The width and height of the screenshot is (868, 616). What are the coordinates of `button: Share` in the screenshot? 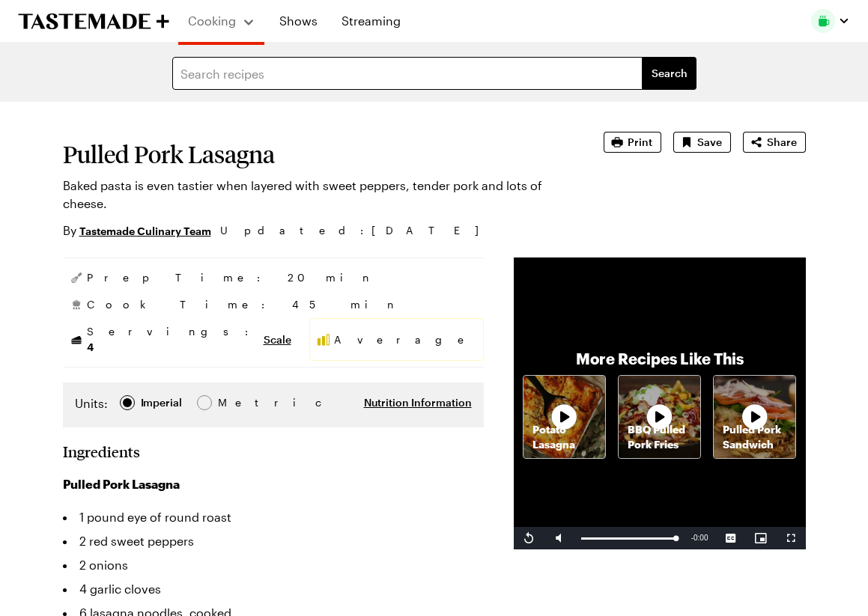 It's located at (774, 143).